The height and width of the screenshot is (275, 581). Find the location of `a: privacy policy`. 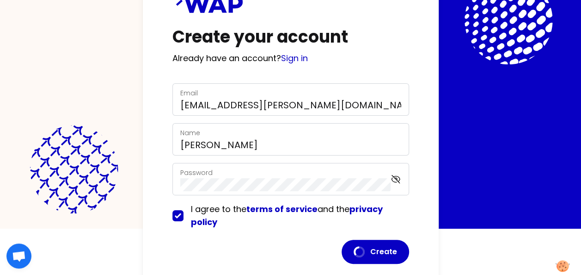

a: privacy policy is located at coordinates (287, 215).